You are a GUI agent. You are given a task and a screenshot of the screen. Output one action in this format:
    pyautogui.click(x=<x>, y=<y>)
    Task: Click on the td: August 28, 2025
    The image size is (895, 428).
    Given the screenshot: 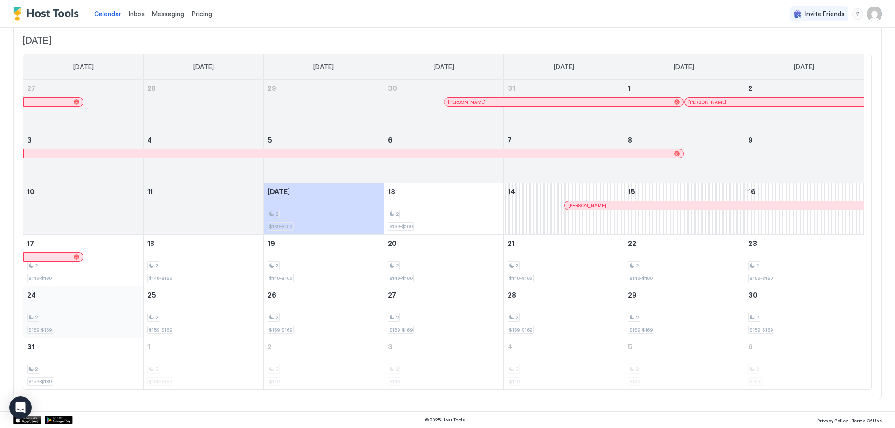 What is the action you would take?
    pyautogui.click(x=564, y=312)
    